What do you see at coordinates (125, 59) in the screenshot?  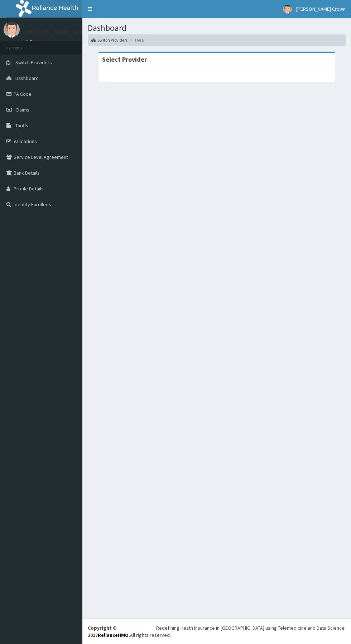 I see `strong: Select Provider` at bounding box center [125, 59].